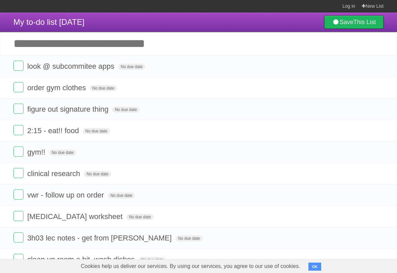 This screenshot has height=273, width=397. What do you see at coordinates (54, 130) in the screenshot?
I see `span: 2:15 - eat!! food` at bounding box center [54, 130].